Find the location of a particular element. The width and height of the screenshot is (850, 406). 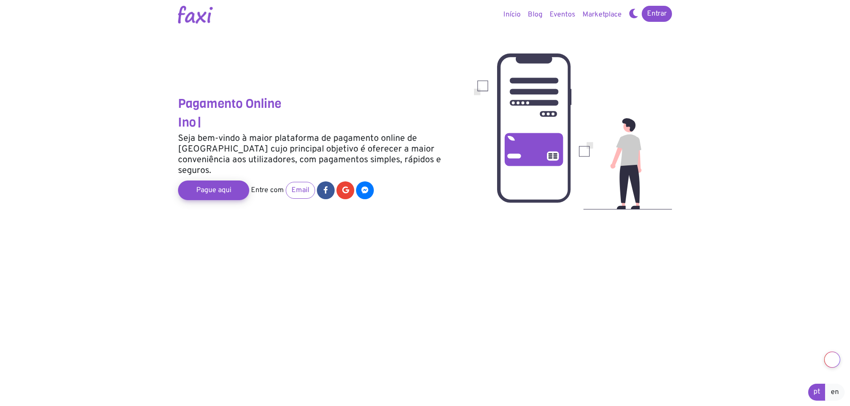

a: Entrar is located at coordinates (657, 14).